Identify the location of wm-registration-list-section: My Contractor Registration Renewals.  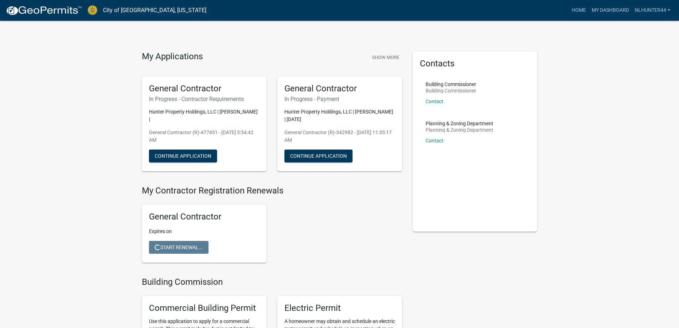
(272, 227).